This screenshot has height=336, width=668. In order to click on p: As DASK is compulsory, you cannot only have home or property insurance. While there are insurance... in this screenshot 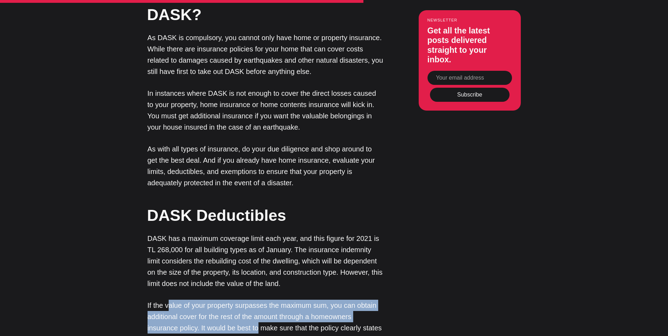, I will do `click(265, 55)`.